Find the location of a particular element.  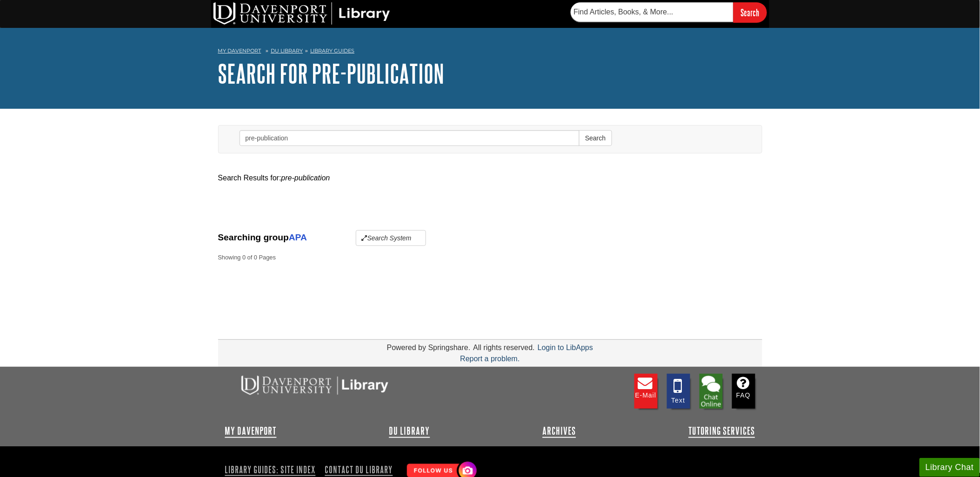

a: E-mail is located at coordinates (646, 391).